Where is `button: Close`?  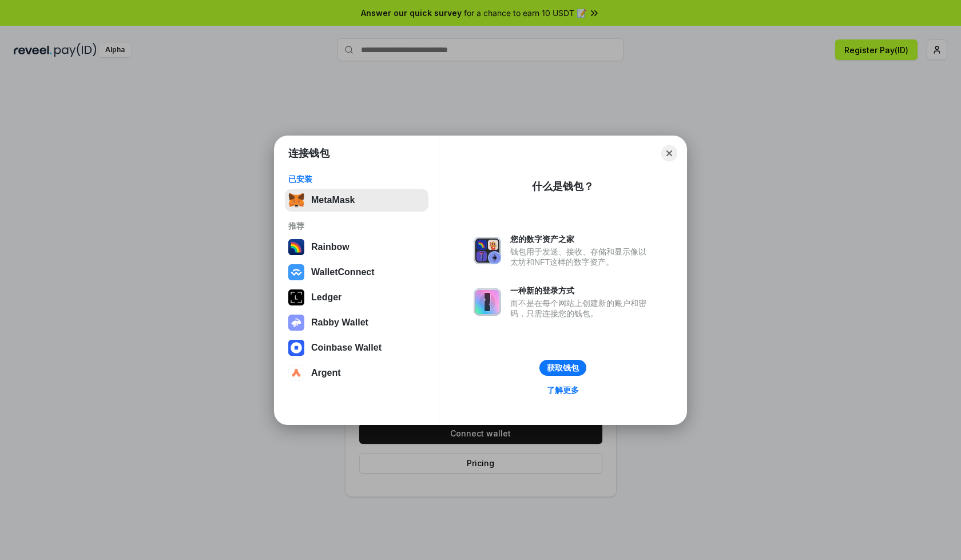
button: Close is located at coordinates (669, 153).